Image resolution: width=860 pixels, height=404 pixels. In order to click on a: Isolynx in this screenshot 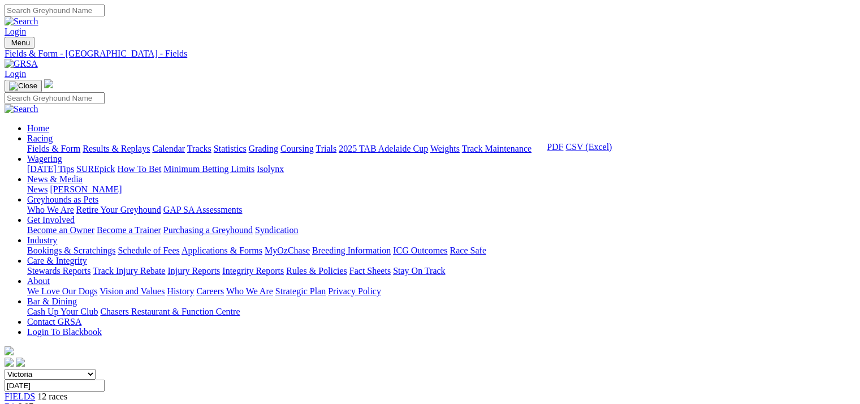, I will do `click(270, 168)`.